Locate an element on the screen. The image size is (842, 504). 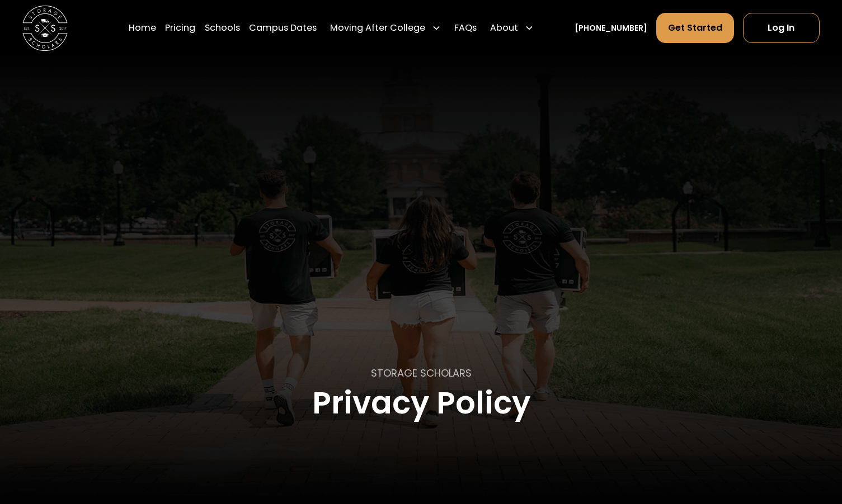
a: Campus Dates is located at coordinates (283, 28).